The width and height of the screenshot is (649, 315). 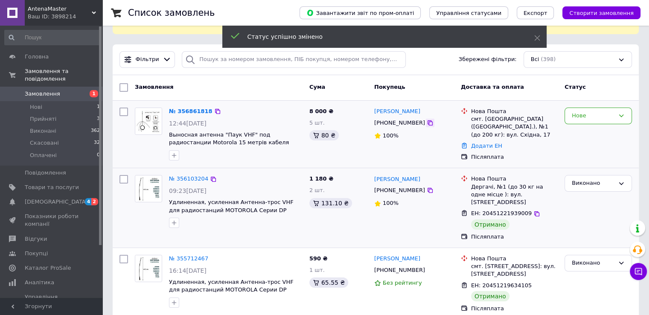 I want to click on span: Експорт, so click(x=535, y=13).